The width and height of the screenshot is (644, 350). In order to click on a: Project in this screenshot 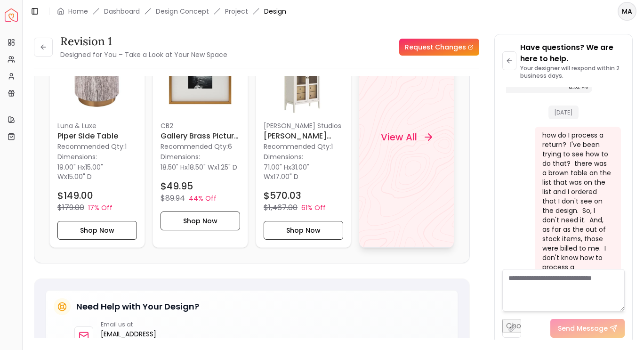, I will do `click(236, 11)`.